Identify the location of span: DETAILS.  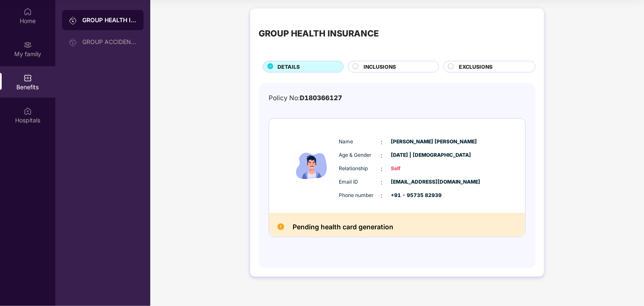
(289, 67).